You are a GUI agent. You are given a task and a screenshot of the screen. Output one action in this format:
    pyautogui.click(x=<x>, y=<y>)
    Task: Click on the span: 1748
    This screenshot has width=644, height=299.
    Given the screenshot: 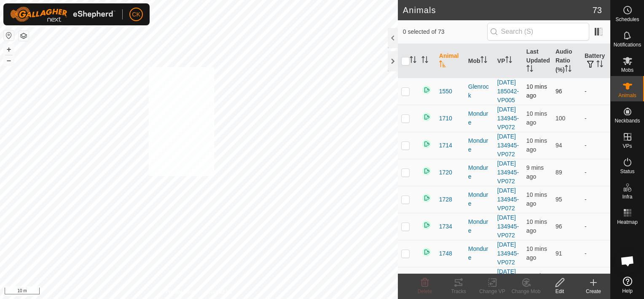 What is the action you would take?
    pyautogui.click(x=446, y=253)
    